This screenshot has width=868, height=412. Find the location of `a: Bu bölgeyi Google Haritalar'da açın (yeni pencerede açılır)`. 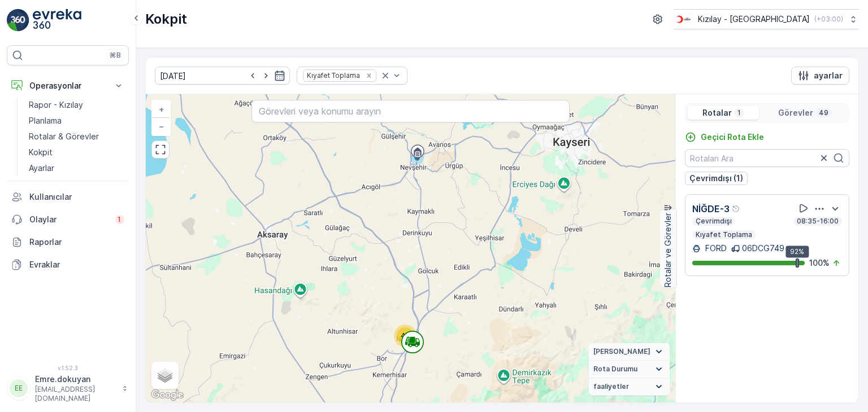

a: Bu bölgeyi Google Haritalar'da açın (yeni pencerede açılır) is located at coordinates (167, 395).